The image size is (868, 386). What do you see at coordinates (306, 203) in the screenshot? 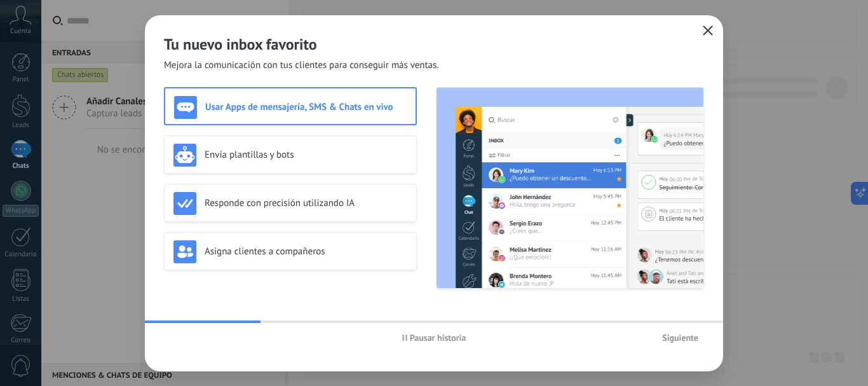
I see `h3: Responde con precisión utilizando IA` at bounding box center [306, 203].